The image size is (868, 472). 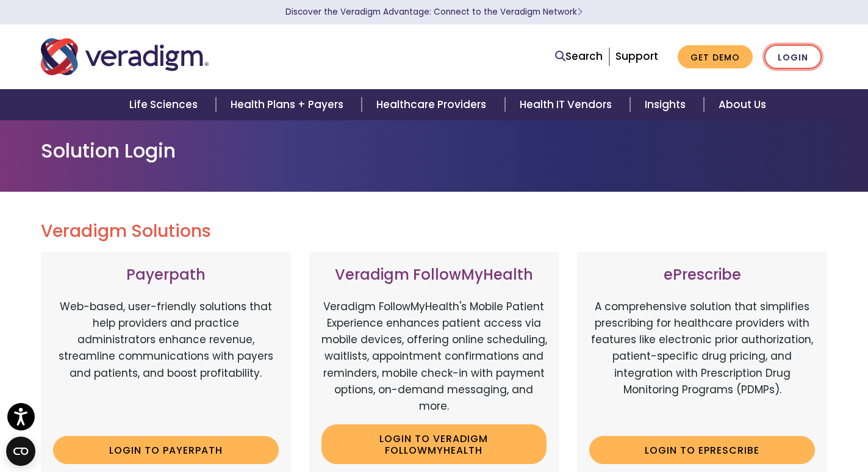 What do you see at coordinates (715, 57) in the screenshot?
I see `a: Get Demo` at bounding box center [715, 57].